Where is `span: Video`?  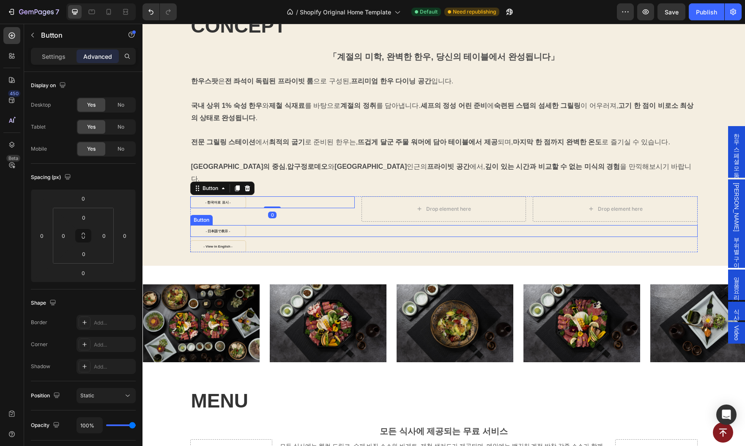
span: Video is located at coordinates (594, 309).